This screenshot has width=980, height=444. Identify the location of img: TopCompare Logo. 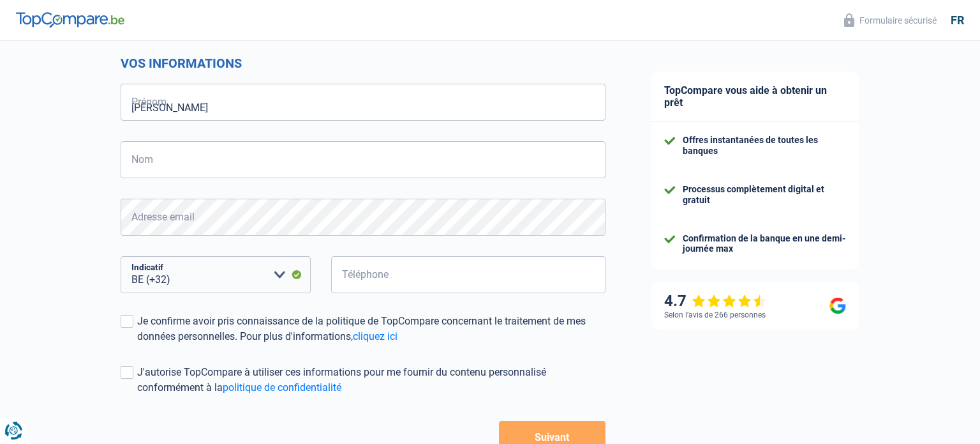
(70, 20).